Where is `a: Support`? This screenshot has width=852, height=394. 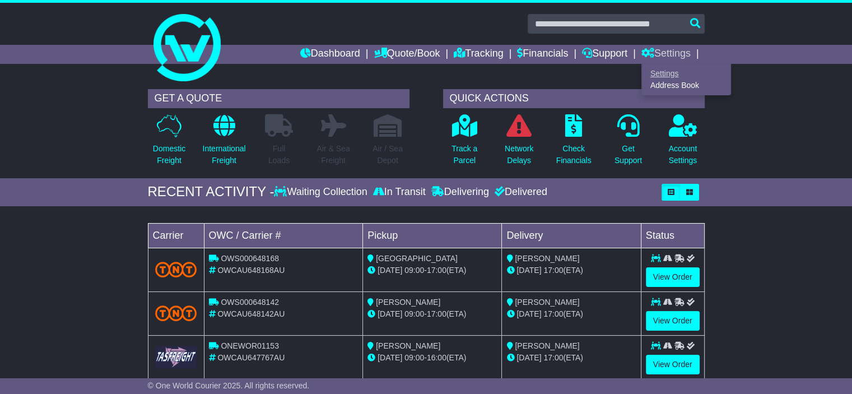
a: Support is located at coordinates (604, 54).